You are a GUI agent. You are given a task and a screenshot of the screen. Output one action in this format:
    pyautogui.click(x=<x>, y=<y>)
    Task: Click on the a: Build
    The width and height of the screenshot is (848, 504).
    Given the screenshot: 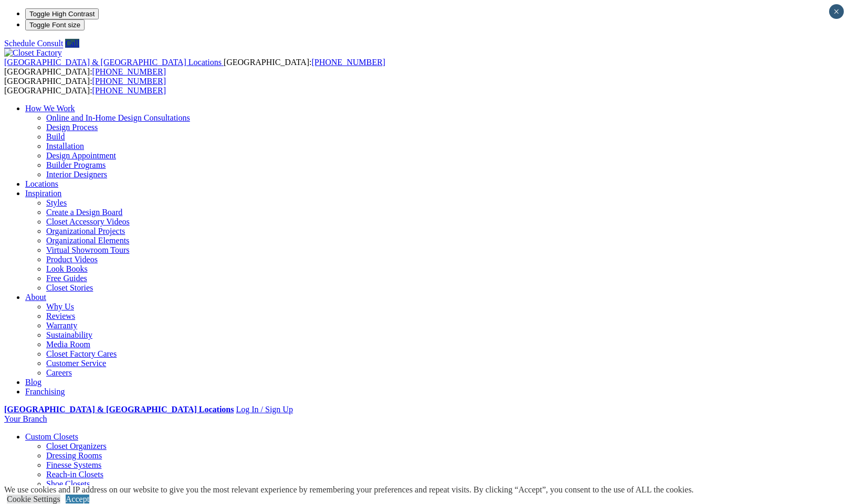 What is the action you would take?
    pyautogui.click(x=55, y=136)
    